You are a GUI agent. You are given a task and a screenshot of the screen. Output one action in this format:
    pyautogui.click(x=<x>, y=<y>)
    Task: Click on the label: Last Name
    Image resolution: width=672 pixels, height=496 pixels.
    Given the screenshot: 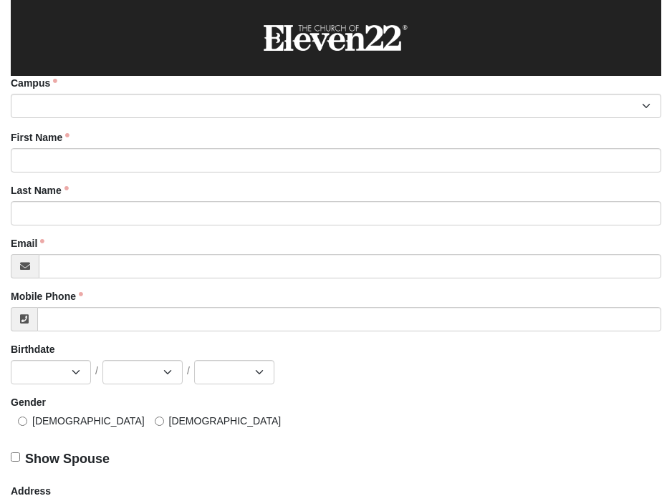 What is the action you would take?
    pyautogui.click(x=39, y=190)
    